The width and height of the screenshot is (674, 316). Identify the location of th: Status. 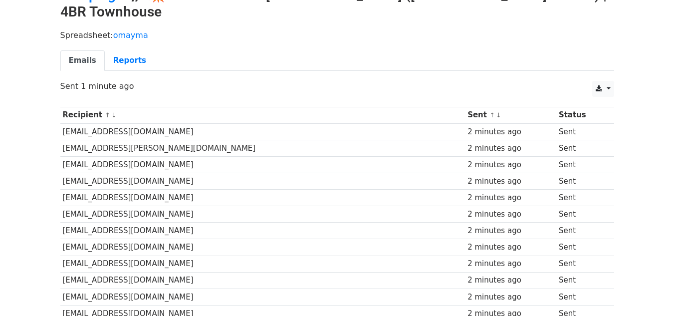
(581, 115).